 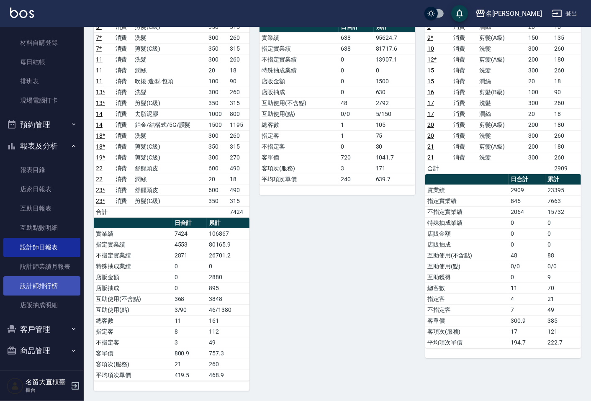 What do you see at coordinates (228, 320) in the screenshot?
I see `td: 161` at bounding box center [228, 320].